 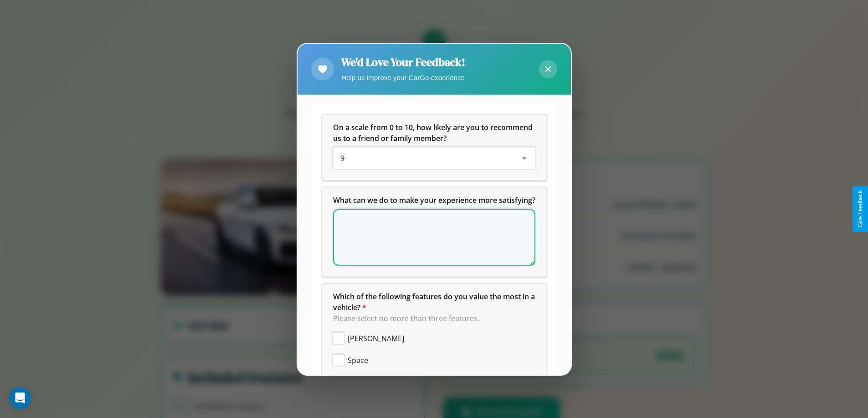 What do you see at coordinates (434, 133) in the screenshot?
I see `h5: On a scale from 0 to 10, how likely are you to recommend us to a friend or family member?` at bounding box center [434, 133].